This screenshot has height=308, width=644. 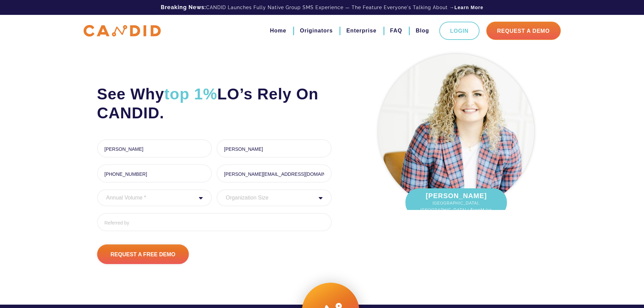 What do you see at coordinates (155, 148) in the screenshot?
I see `input: First Name *` at bounding box center [155, 148].